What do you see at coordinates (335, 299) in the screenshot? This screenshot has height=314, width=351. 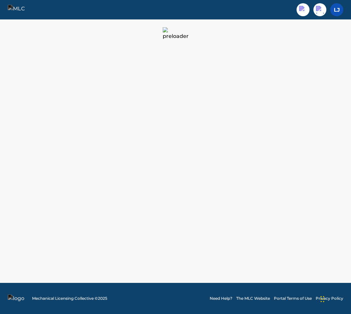 I see `div: Chat Widget` at bounding box center [335, 299].